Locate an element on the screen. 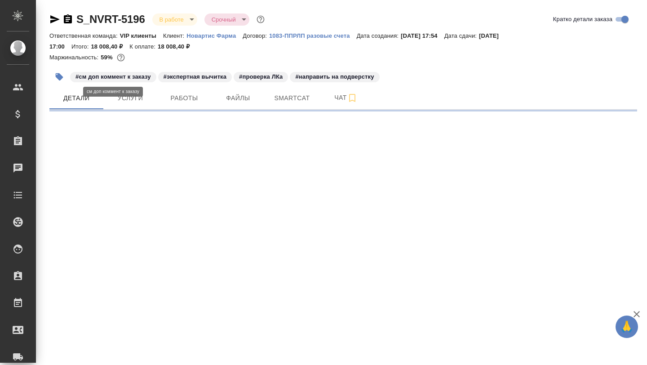 The image size is (647, 365). span: Детали is located at coordinates (76, 98).